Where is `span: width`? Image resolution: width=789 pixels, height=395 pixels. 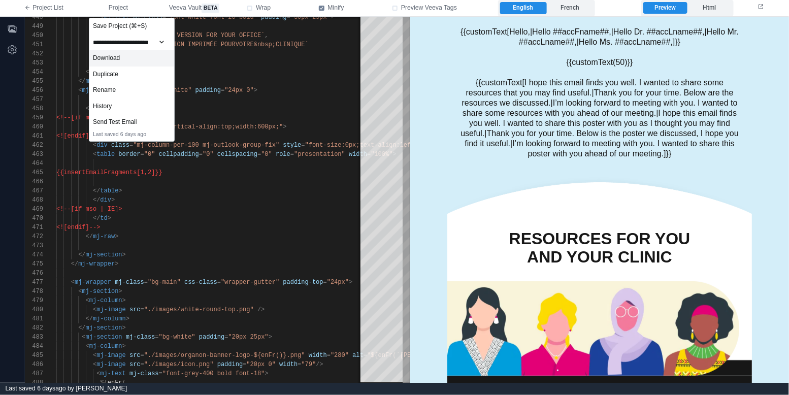 span: width is located at coordinates (288, 364).